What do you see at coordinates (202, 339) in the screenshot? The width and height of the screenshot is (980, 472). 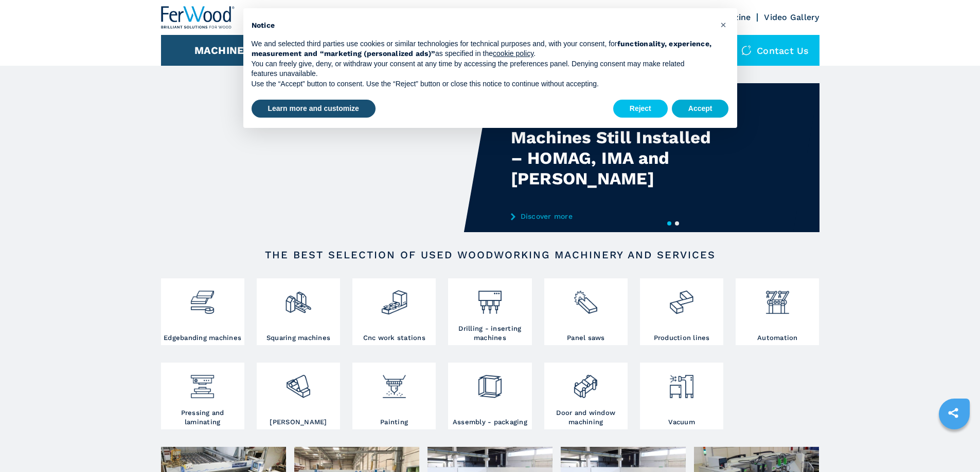 I see `h3: Edgebanding machines` at bounding box center [202, 339].